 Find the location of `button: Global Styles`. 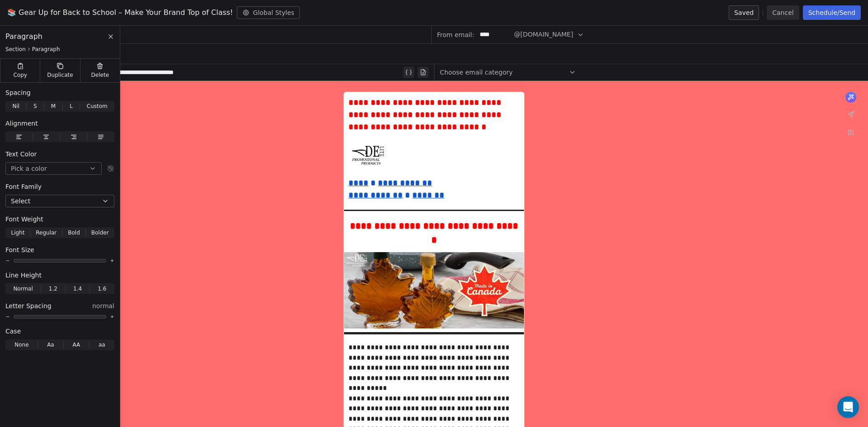

button: Global Styles is located at coordinates (269, 13).